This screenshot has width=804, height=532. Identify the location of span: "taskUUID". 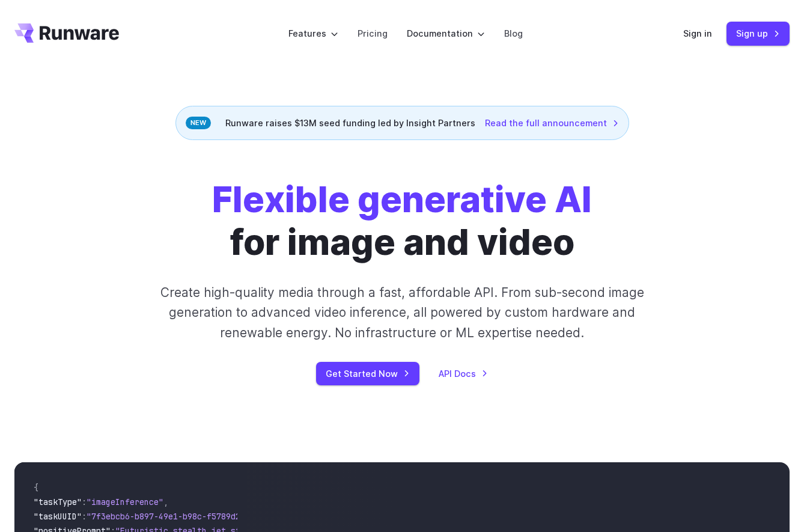
(58, 516).